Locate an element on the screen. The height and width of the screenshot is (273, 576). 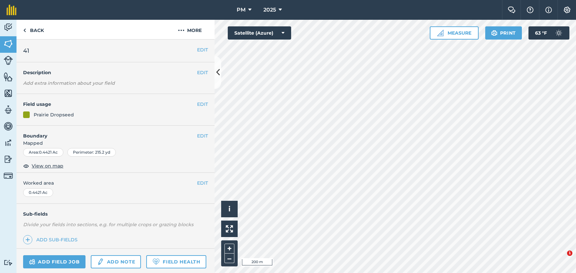
img: svg+xml;base64,PHN2ZyB4bWxucz0iaHR0cDovL3d3dy53My5vcmcvMjAwMC9zdmciIHdpZHRoPSIyMCIgaGVpZ2h0PSIyNC... is located at coordinates (181, 30).